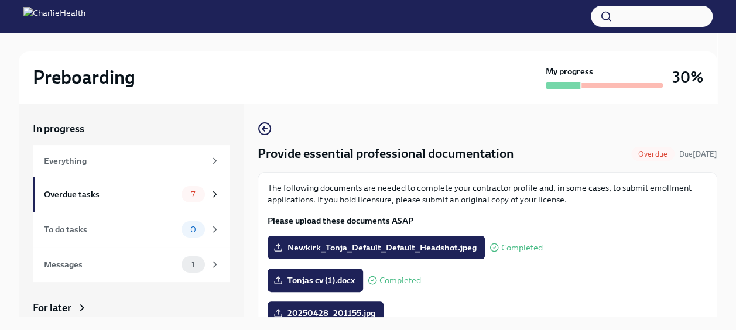 The image size is (736, 330). Describe the element at coordinates (376, 248) in the screenshot. I see `span: Newkirk_Tonja_Default_Default_Headshot.jpeg` at that location.